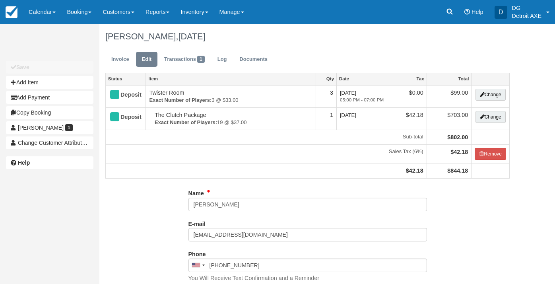 This screenshot has height=284, width=555. What do you see at coordinates (253, 59) in the screenshot?
I see `a: Documents` at bounding box center [253, 59].